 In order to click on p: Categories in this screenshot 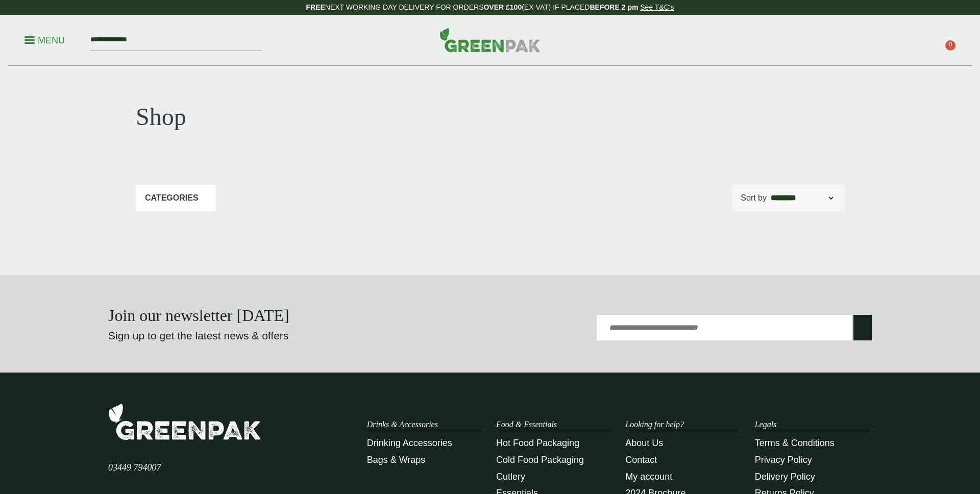, I will do `click(171, 198)`.